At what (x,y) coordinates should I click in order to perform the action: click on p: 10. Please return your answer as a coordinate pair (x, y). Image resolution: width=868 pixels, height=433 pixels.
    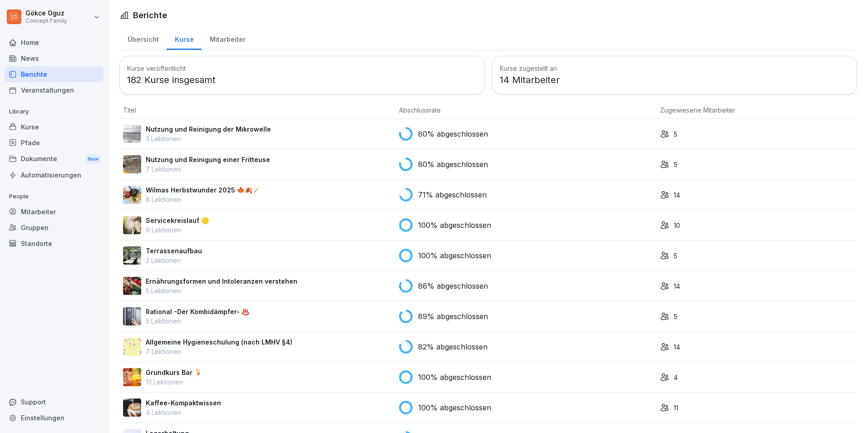
    Looking at the image, I should click on (677, 225).